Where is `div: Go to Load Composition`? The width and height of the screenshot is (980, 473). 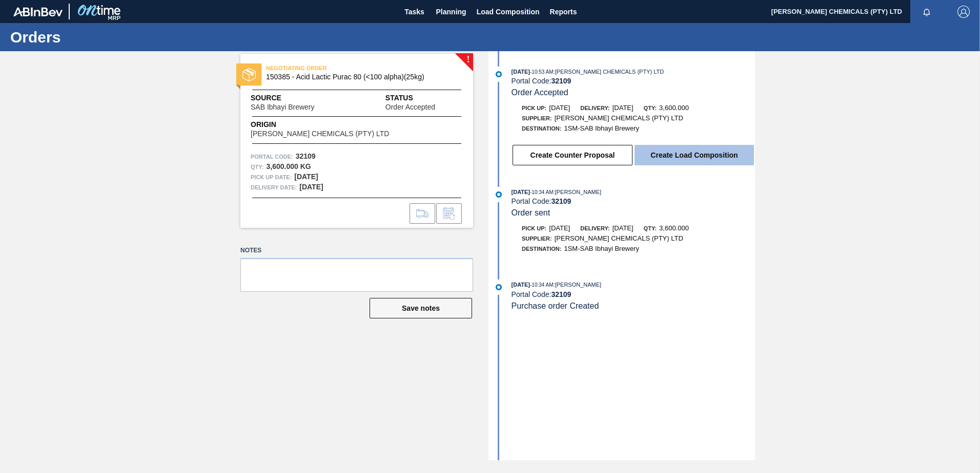
div: Go to Load Composition is located at coordinates (422, 213).